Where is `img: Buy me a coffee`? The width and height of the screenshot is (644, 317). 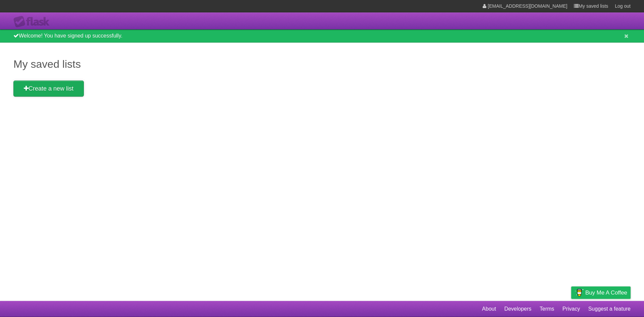 img: Buy me a coffee is located at coordinates (580, 292).